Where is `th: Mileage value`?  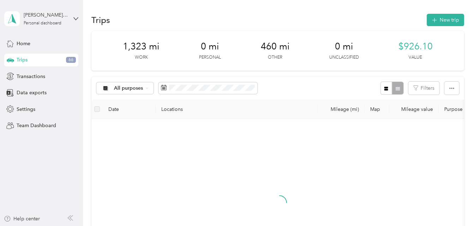
th: Mileage value is located at coordinates (414, 109).